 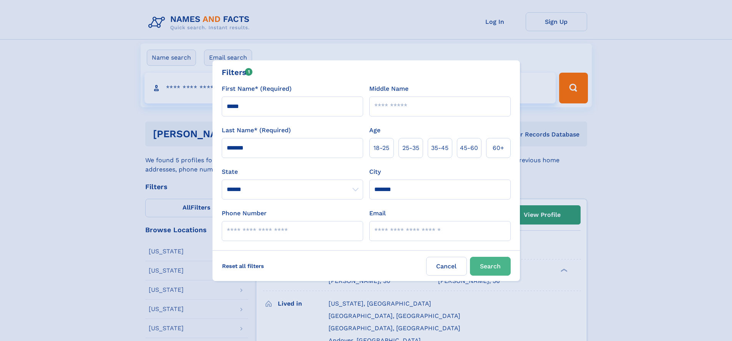 I want to click on label: Last Name* (Required), so click(x=256, y=130).